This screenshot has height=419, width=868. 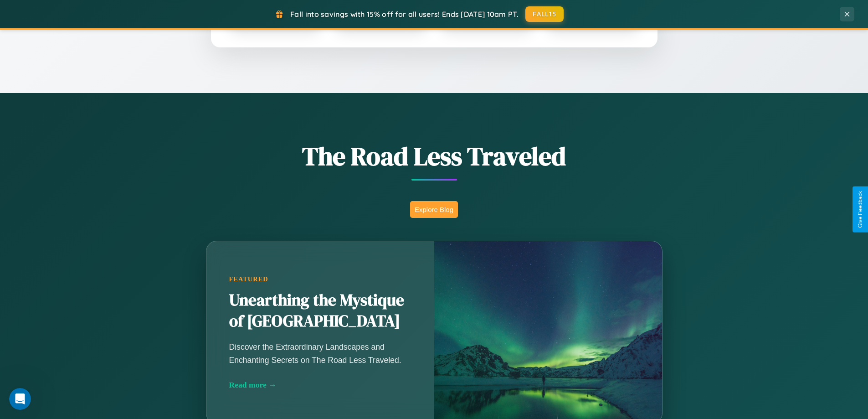 I want to click on button: Explore Blog, so click(x=434, y=209).